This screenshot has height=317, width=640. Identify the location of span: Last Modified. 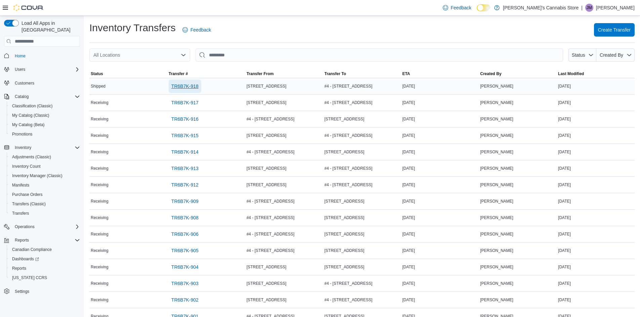
(571, 74).